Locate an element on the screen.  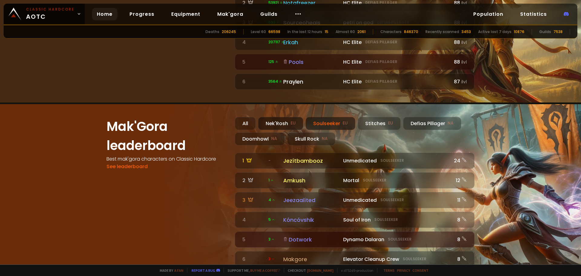
a: 4 5KóncóvshikSoul of IronSoulseeker8 is located at coordinates (355, 220).